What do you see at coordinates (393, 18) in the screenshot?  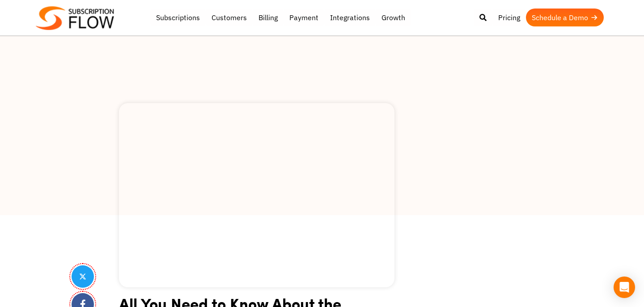 I see `a: Growth` at bounding box center [393, 18].